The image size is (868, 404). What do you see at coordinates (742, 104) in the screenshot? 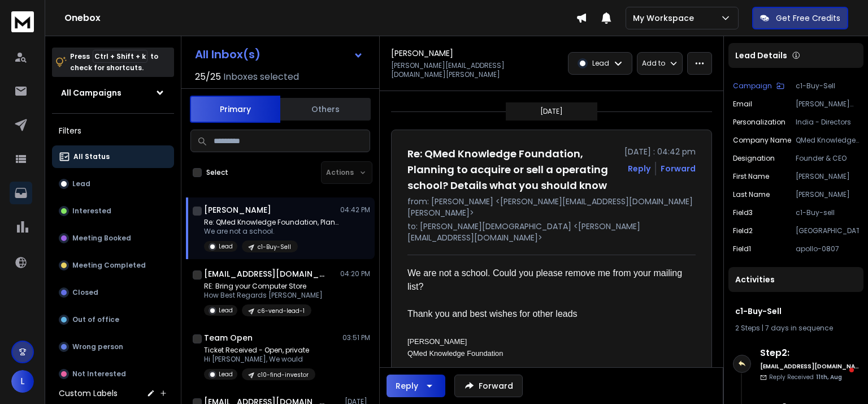
I see `p: Email` at bounding box center [742, 104].